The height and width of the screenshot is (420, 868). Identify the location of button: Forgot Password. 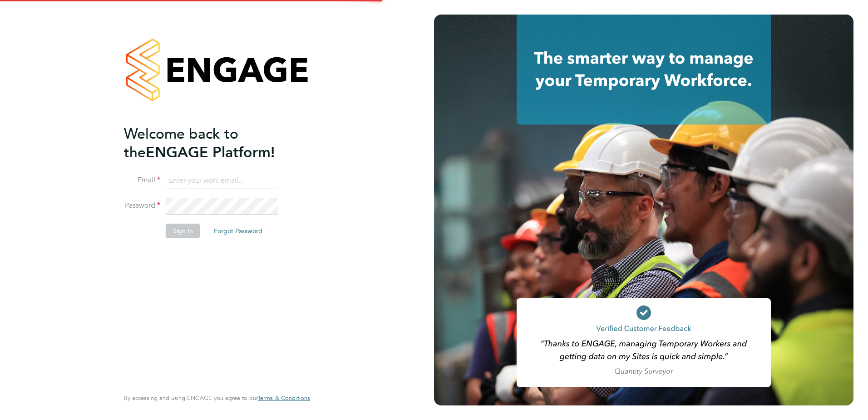
(238, 231).